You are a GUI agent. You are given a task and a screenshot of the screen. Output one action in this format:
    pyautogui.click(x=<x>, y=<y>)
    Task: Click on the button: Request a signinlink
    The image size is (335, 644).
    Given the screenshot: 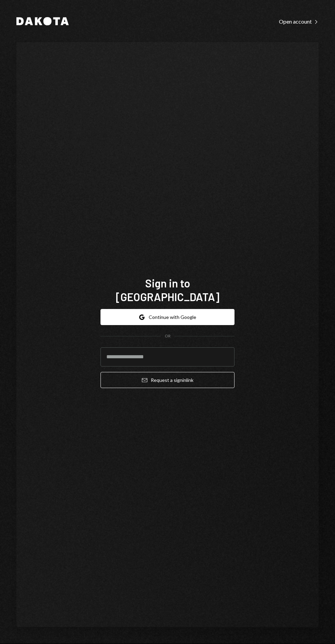 What is the action you would take?
    pyautogui.click(x=168, y=380)
    